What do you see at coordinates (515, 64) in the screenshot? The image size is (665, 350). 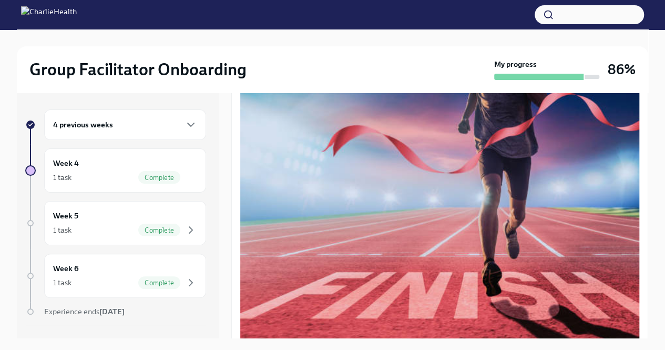 I see `strong: My progress` at bounding box center [515, 64].